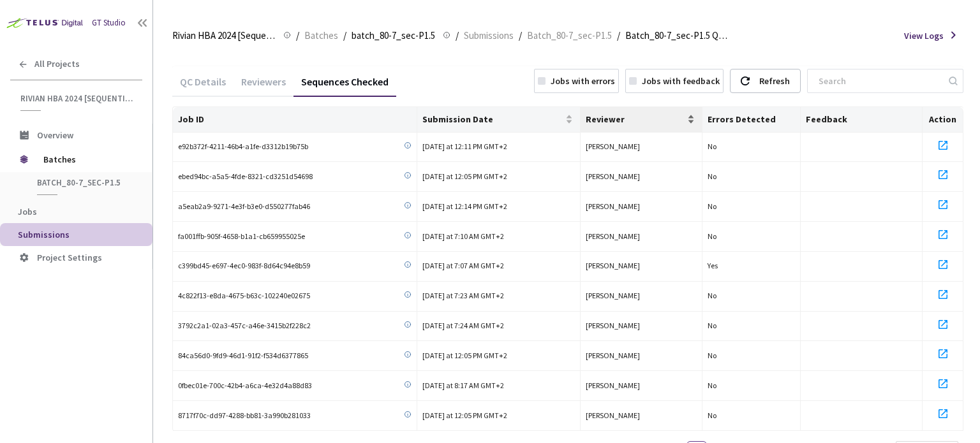 This screenshot has height=443, width=980. What do you see at coordinates (712, 265) in the screenshot?
I see `span: Yes` at bounding box center [712, 265].